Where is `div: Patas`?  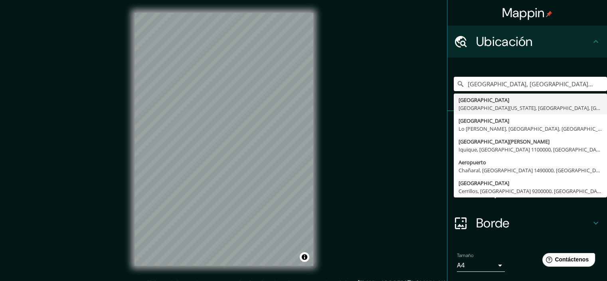 div: Patas is located at coordinates (527, 127).